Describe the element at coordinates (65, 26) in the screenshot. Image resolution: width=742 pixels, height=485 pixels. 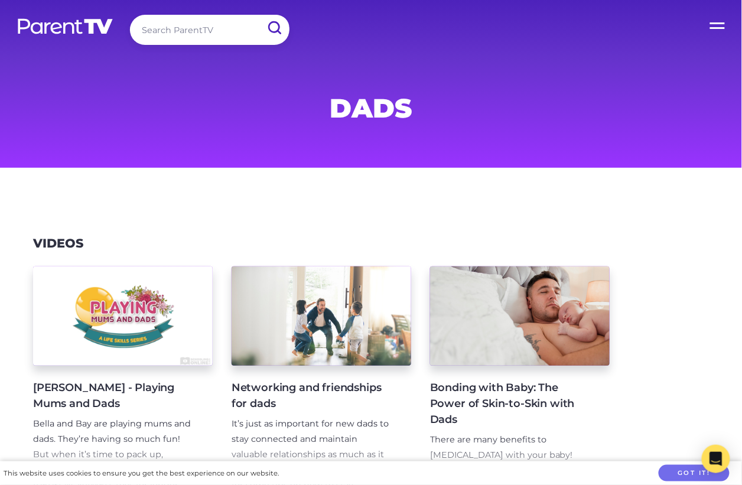
I see `img: parenttv-logo-white.4c85aaf.svg` at that location.